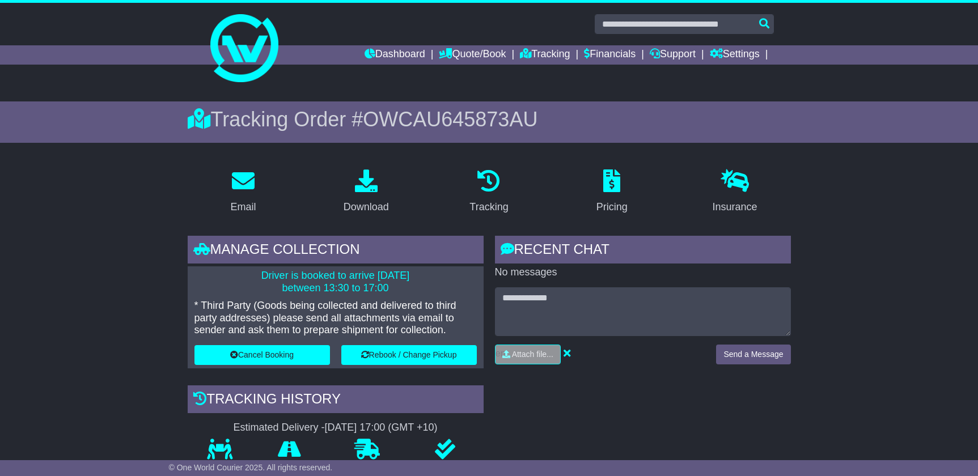 This screenshot has width=978, height=476. What do you see at coordinates (612, 207) in the screenshot?
I see `div: Pricing` at bounding box center [612, 207].